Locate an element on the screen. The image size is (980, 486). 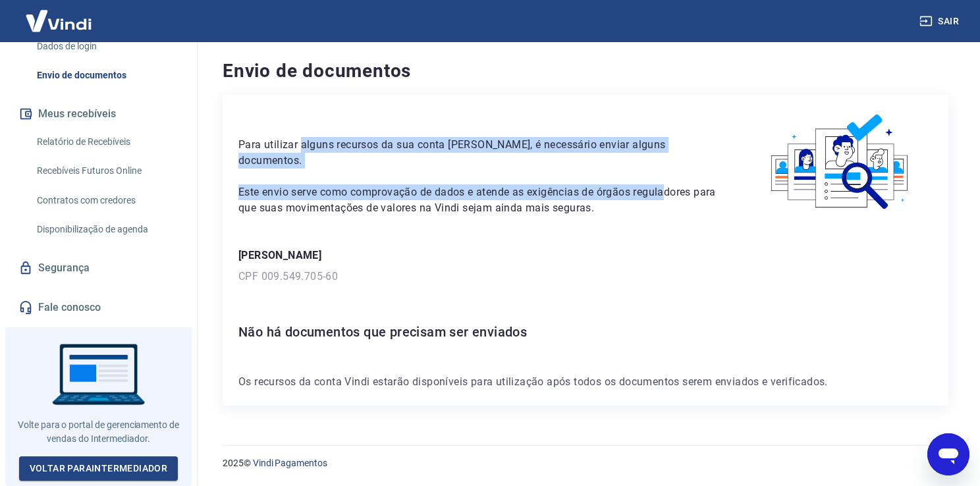
button: Meus recebíveis is located at coordinates (98, 114).